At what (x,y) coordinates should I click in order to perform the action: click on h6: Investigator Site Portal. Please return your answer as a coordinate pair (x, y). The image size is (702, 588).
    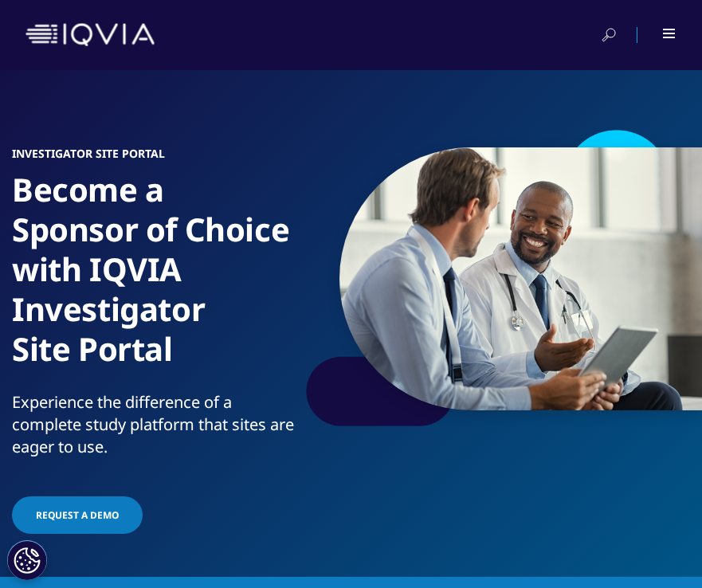
    Looking at the image, I should click on (153, 159).